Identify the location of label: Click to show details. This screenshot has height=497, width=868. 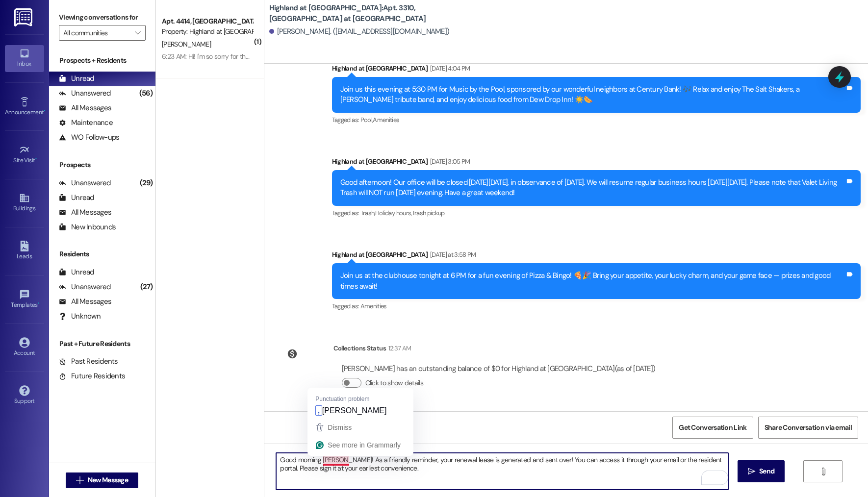
(394, 383).